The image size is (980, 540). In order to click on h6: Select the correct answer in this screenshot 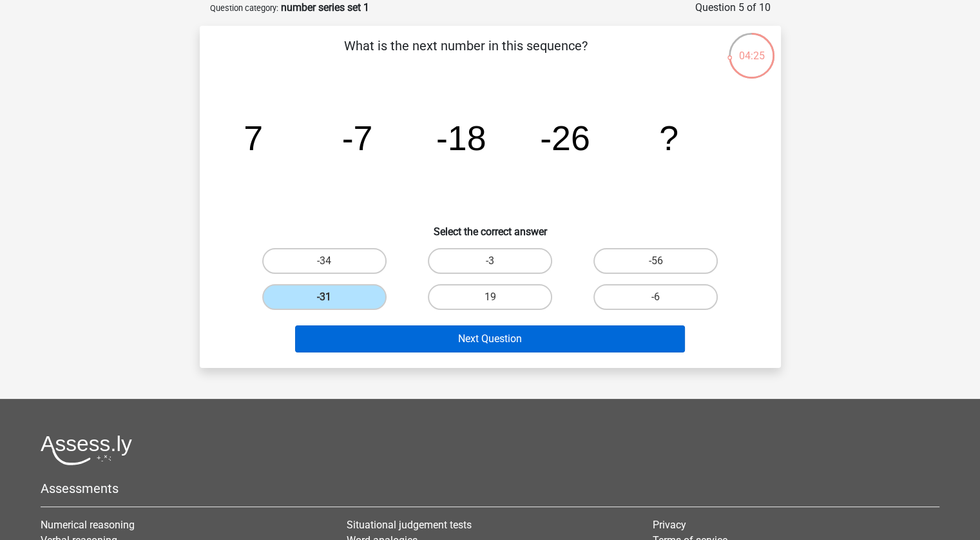, I will do `click(490, 226)`.